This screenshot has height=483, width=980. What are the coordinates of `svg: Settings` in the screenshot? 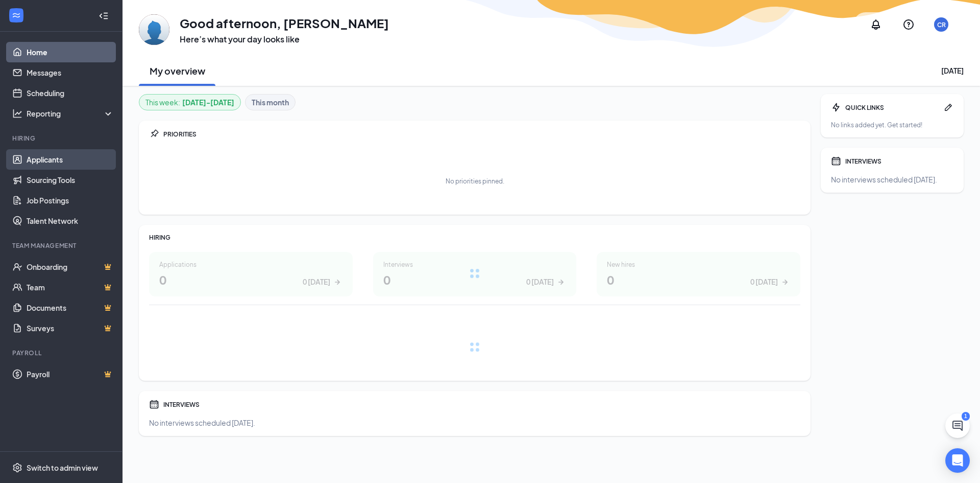 It's located at (17, 467).